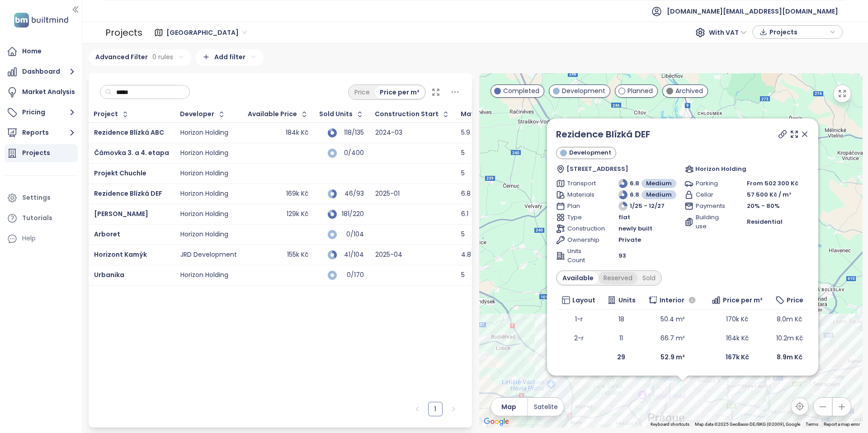 The image size is (868, 433). I want to click on span: left, so click(417, 409).